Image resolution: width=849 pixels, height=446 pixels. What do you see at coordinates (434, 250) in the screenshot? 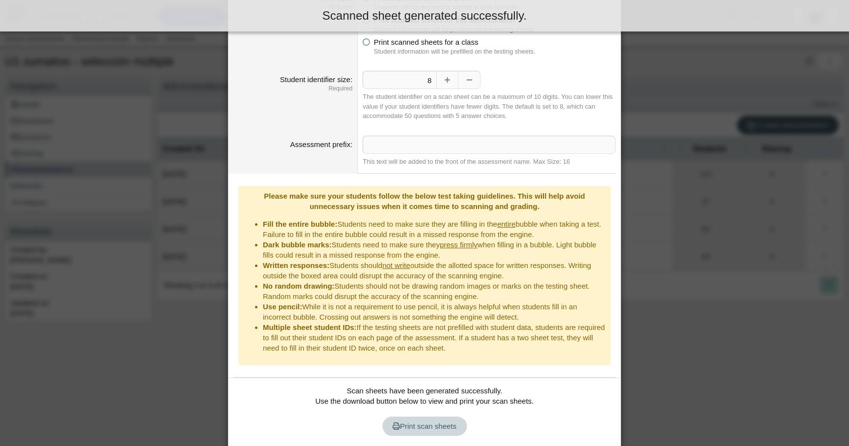
I see `li: Students need to make sure they when filling in a bubble. Light bubble fills could result in a mi...` at bounding box center [434, 250].